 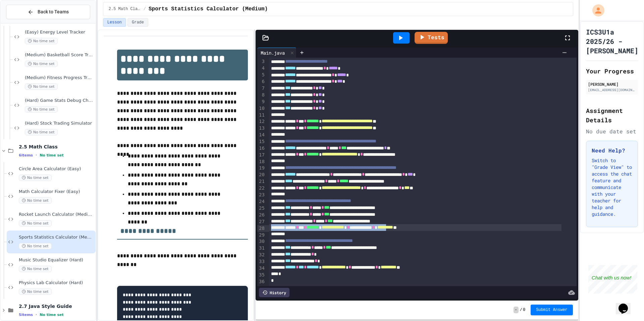 What do you see at coordinates (56, 260) in the screenshot?
I see `span: Music Studio Equalizer (Hard)` at bounding box center [56, 260].